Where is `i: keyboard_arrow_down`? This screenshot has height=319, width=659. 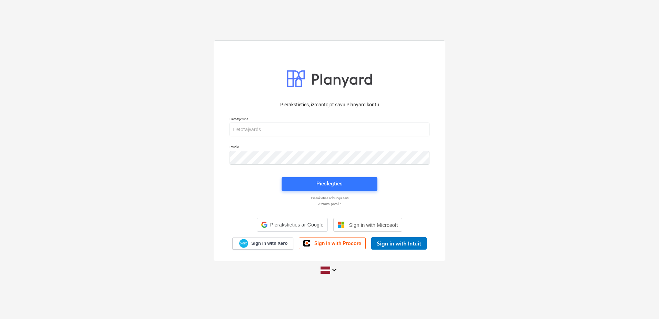
i: keyboard_arrow_down is located at coordinates (334, 270).